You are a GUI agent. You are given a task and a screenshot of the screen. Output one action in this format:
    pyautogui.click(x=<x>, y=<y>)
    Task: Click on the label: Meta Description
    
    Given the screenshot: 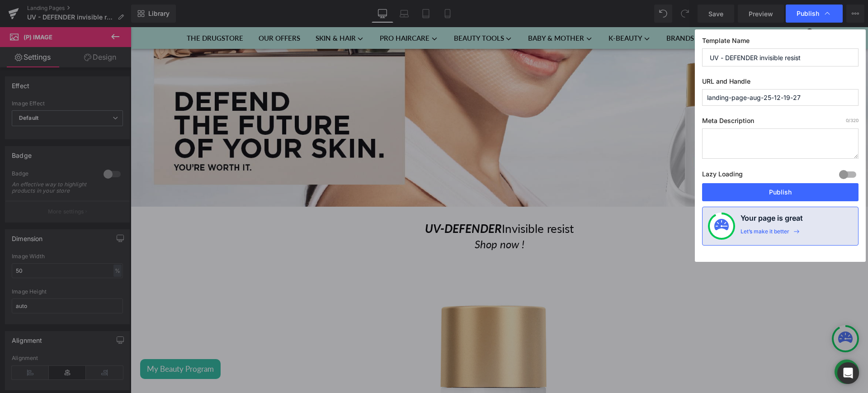 What is the action you would take?
    pyautogui.click(x=780, y=122)
    